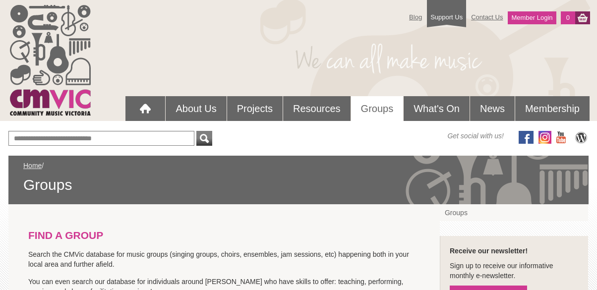 This screenshot has height=290, width=597. I want to click on img: CMVic Blog, so click(581, 137).